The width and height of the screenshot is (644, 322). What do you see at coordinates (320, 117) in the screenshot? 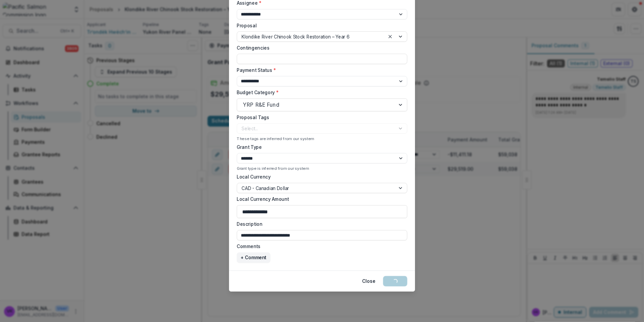
I see `label: Proposal Tags` at bounding box center [320, 117].